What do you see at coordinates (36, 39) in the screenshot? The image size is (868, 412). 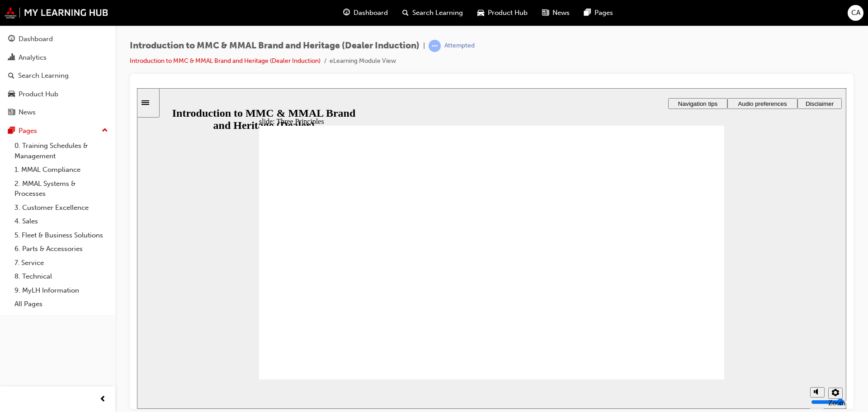 I see `div: Dashboard` at bounding box center [36, 39].